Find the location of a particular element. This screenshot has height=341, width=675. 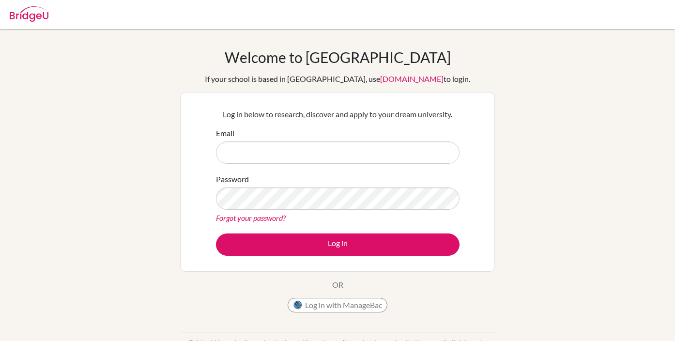

label: Email is located at coordinates (225, 133).